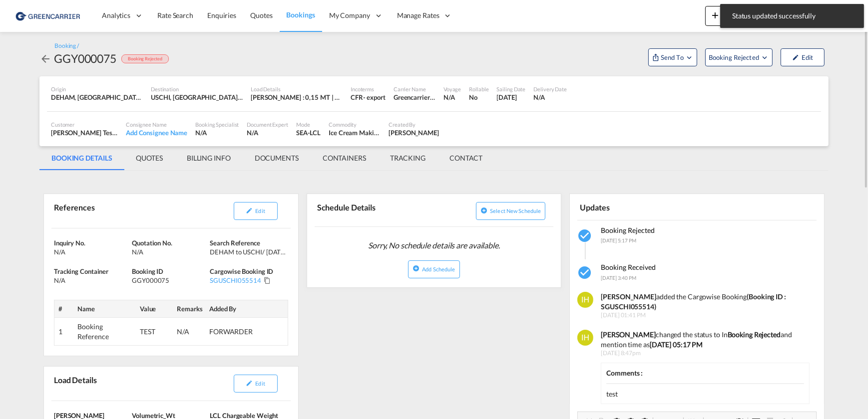  Describe the element at coordinates (792, 16) in the screenshot. I see `span: Status updated successfully` at that location.